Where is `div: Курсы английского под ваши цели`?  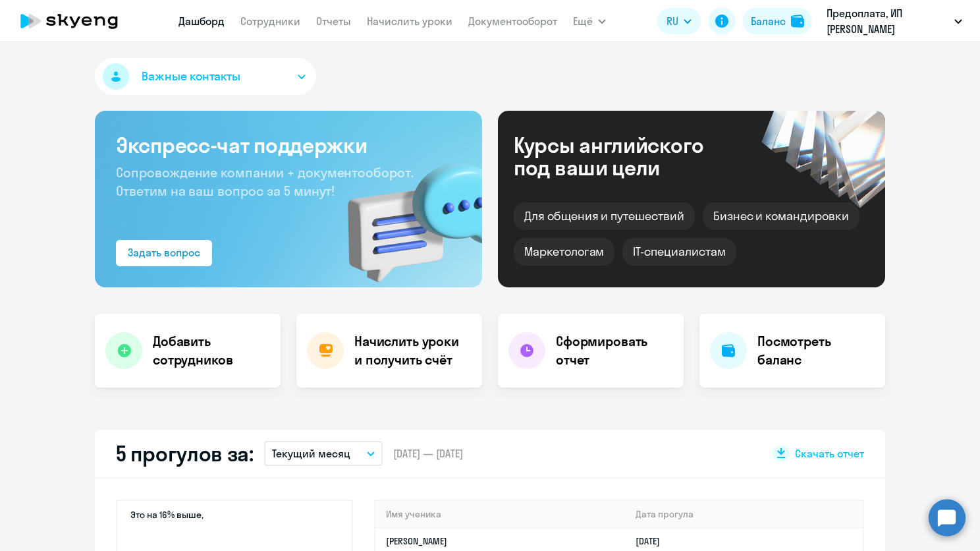 div: Курсы английского под ваши цели is located at coordinates (627, 156).